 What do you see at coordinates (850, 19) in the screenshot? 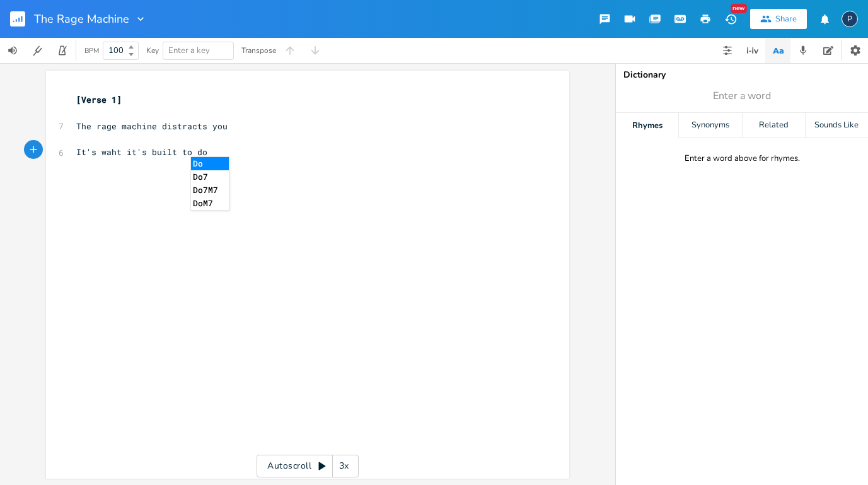
I see `button: P` at bounding box center [850, 19].